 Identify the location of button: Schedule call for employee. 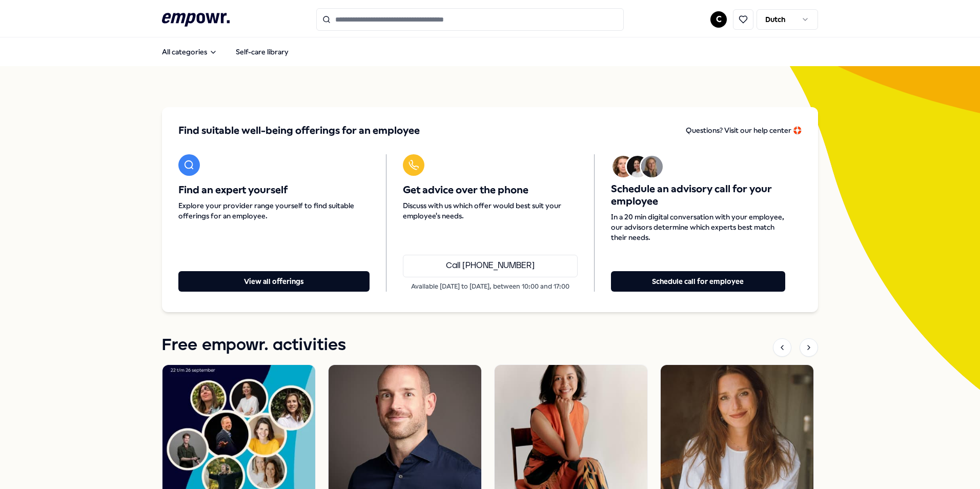
(698, 282).